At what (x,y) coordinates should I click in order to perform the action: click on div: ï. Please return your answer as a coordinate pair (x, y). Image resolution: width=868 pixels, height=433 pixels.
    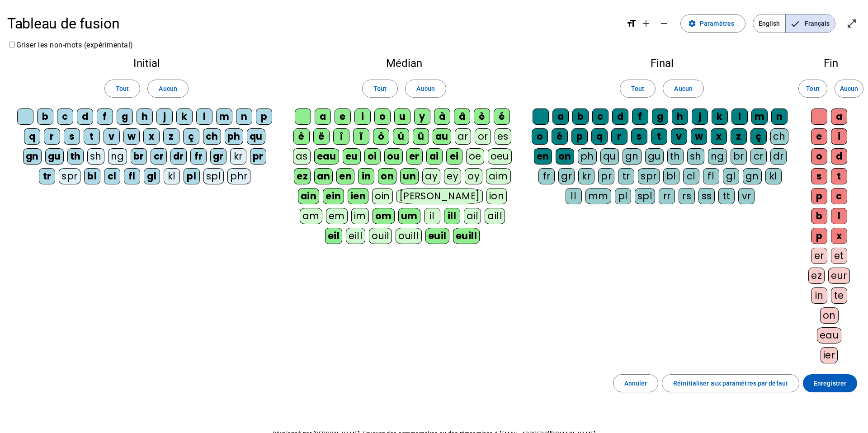
    Looking at the image, I should click on (361, 137).